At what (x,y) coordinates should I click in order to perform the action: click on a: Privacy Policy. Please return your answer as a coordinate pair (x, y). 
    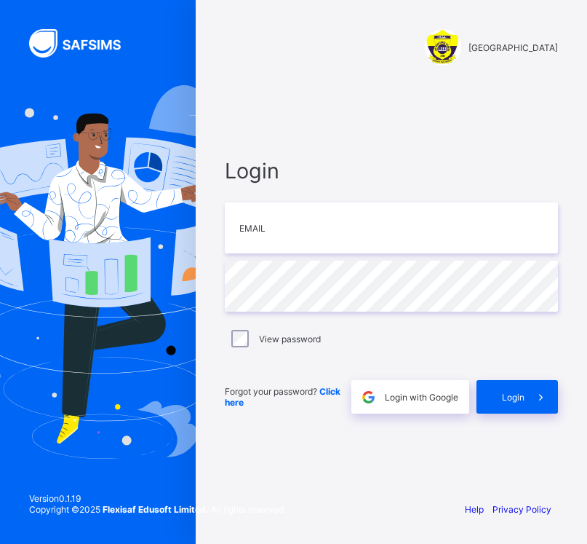
    Looking at the image, I should click on (522, 509).